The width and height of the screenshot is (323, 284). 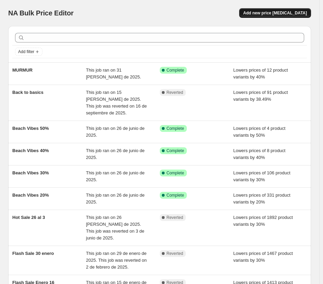 I want to click on span: Lowers prices of 12 product variants by 40%, so click(x=261, y=73).